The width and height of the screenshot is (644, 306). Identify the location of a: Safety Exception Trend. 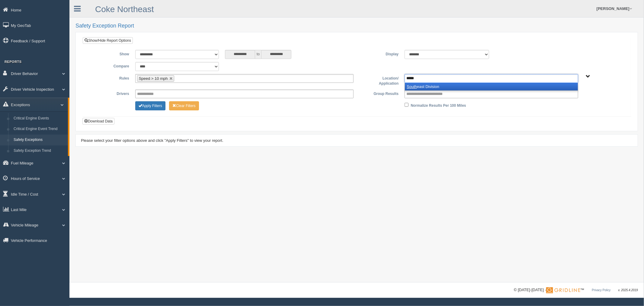
(39, 151).